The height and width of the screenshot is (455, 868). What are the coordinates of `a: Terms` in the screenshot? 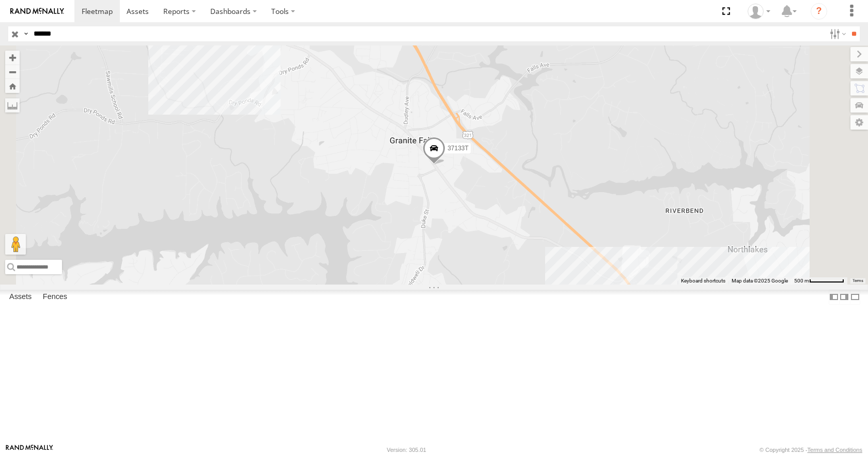 It's located at (858, 281).